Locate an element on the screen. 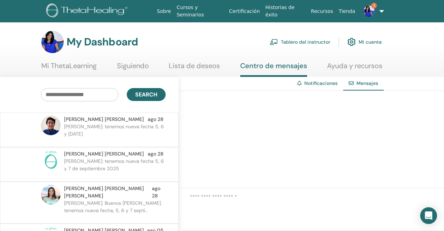 The height and width of the screenshot is (231, 444). button: Search is located at coordinates (146, 95).